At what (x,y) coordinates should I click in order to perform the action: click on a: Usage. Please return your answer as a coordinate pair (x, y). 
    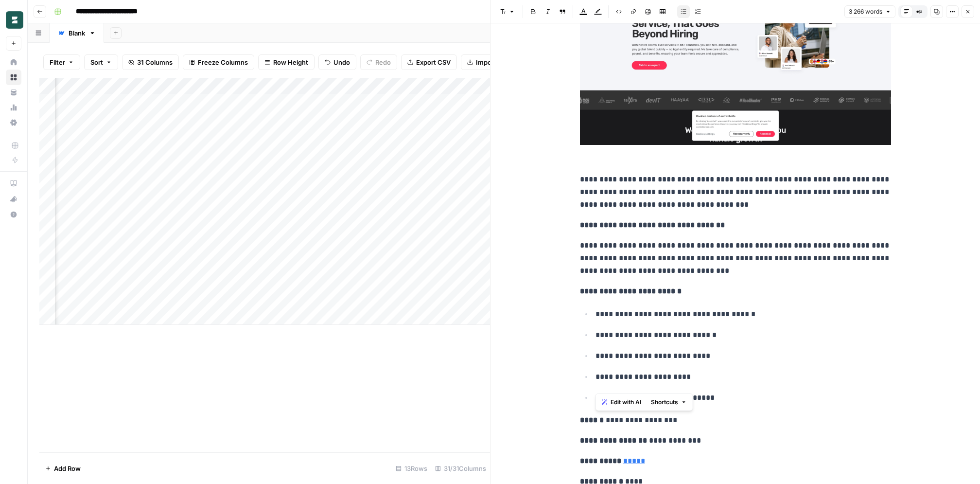
    Looking at the image, I should click on (14, 107).